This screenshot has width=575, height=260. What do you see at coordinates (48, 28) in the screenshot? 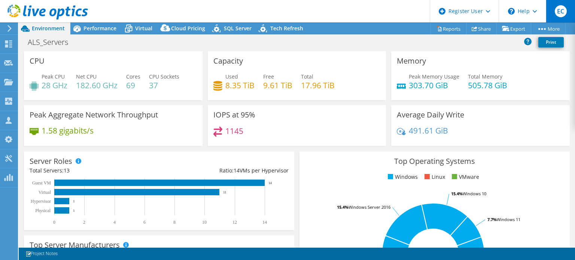
I see `span: Environment` at bounding box center [48, 28].